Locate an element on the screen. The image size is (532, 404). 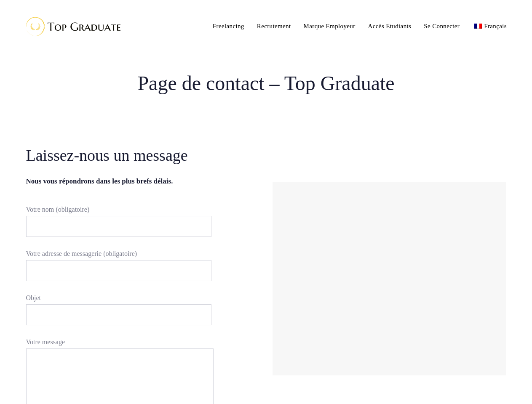
label: Objet is located at coordinates (119, 313).